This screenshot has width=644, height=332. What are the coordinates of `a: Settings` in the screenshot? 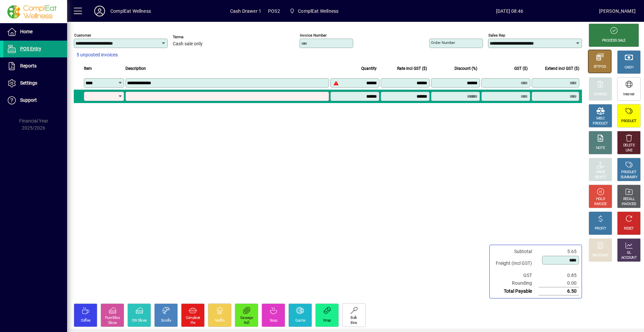 It's located at (35, 84).